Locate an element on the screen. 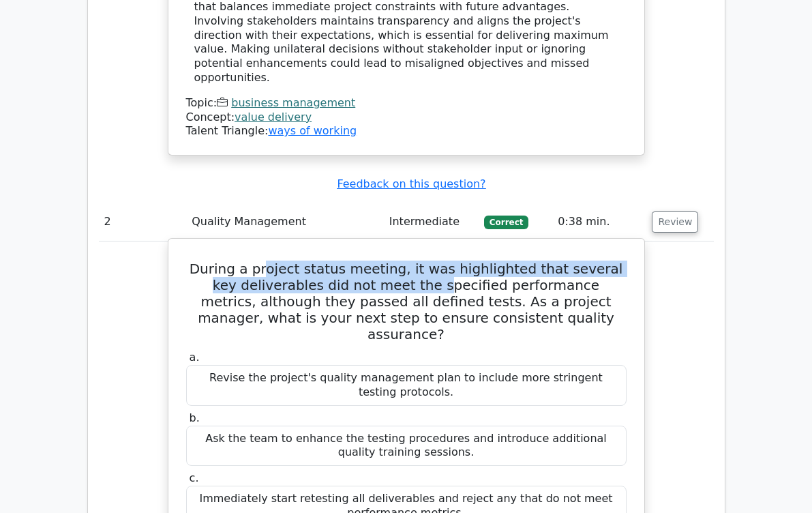 This screenshot has height=513, width=812. td: Intermediate is located at coordinates (431, 221).